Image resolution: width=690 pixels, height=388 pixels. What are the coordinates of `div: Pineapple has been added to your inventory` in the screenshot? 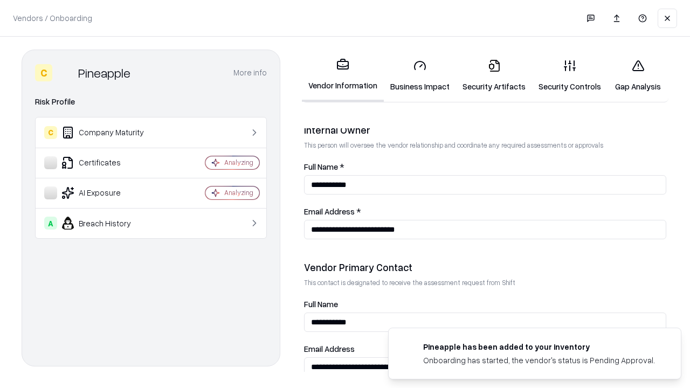 It's located at (539, 347).